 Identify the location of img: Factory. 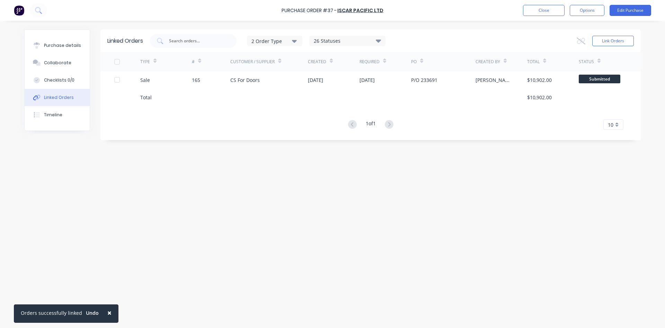
(19, 10).